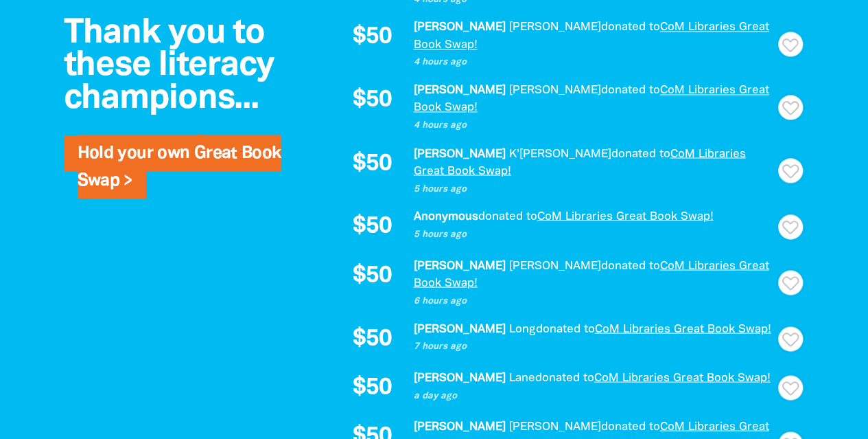 This screenshot has height=439, width=868. Describe the element at coordinates (593, 346) in the screenshot. I see `p: 7 hours ago` at that location.